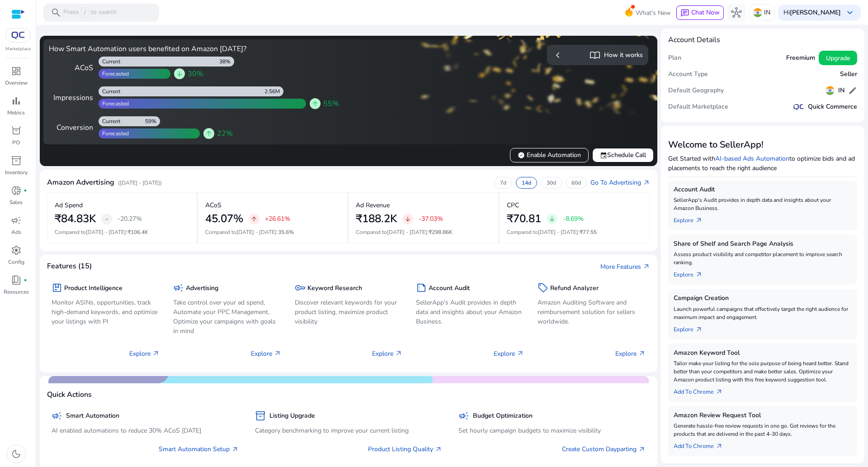 The width and height of the screenshot is (868, 467). What do you see at coordinates (503, 183) in the screenshot?
I see `p: 7d` at bounding box center [503, 183].